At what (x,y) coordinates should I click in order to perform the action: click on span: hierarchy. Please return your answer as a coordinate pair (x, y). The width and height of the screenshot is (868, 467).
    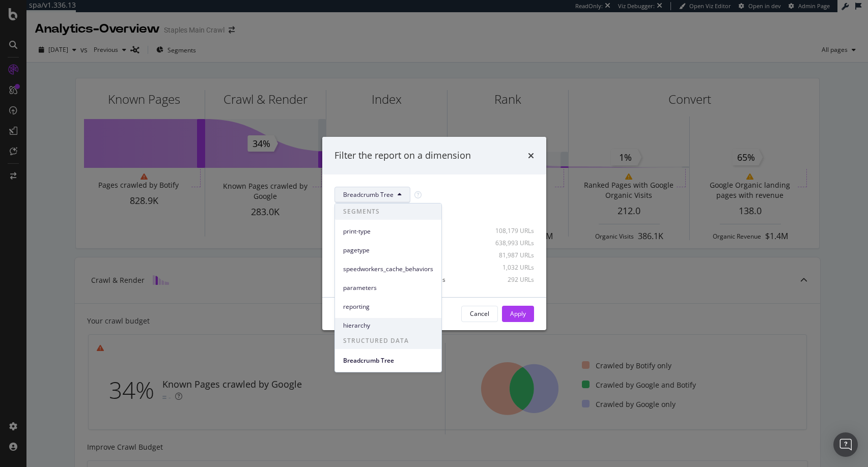
    Looking at the image, I should click on (388, 326).